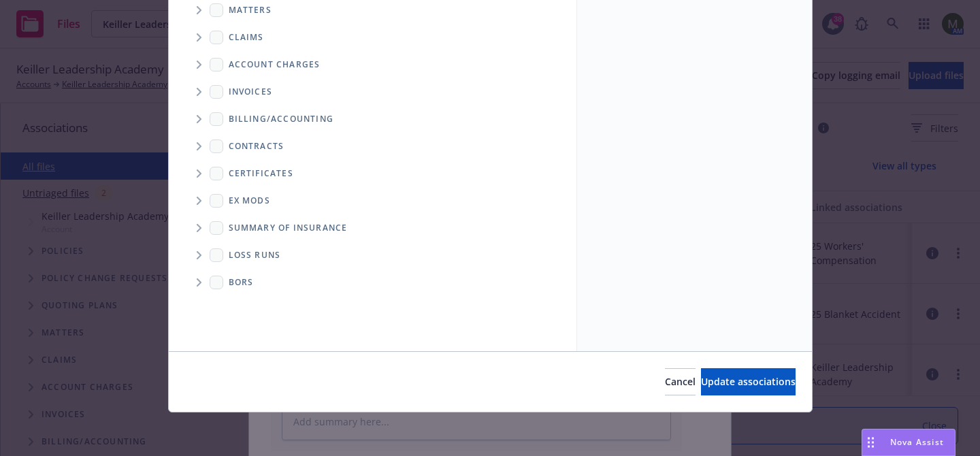 The width and height of the screenshot is (980, 456). I want to click on span: Account charges, so click(274, 65).